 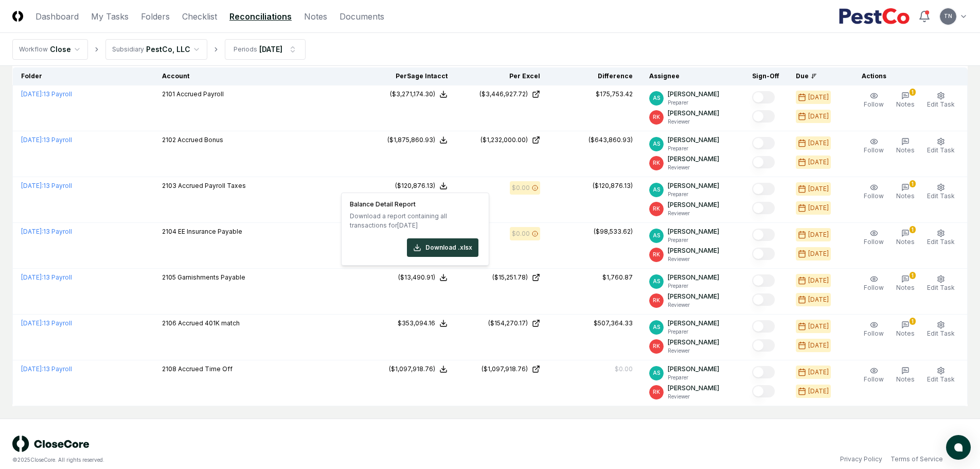 What do you see at coordinates (415, 186) in the screenshot?
I see `div: ($120,876.13)` at bounding box center [415, 186].